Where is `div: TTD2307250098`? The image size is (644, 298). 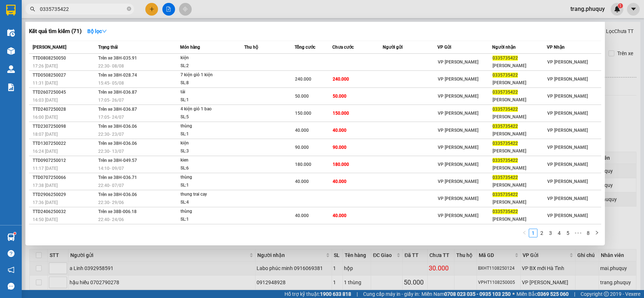
div: TTD2307250098 is located at coordinates (64, 127).